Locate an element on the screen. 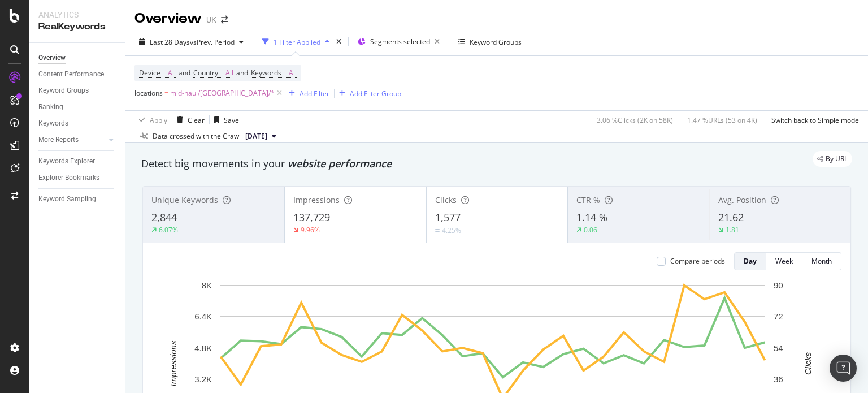  a: Keyword Groups is located at coordinates (77, 90).